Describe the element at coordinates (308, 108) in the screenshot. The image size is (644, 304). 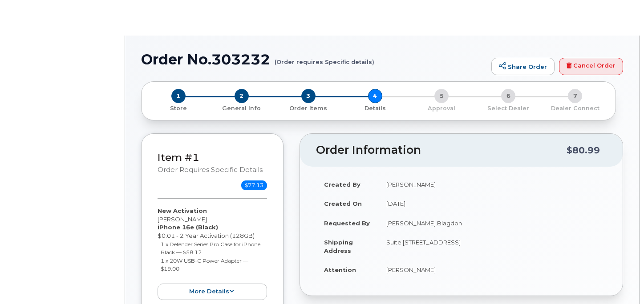
I see `a: 3 Order Items` at that location.